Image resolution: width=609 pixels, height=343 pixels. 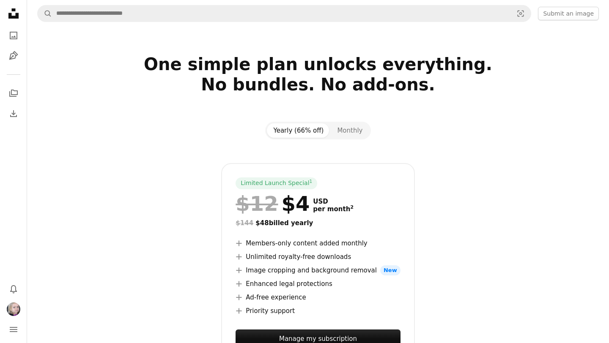 I want to click on li: Members-only content added monthly, so click(x=318, y=244).